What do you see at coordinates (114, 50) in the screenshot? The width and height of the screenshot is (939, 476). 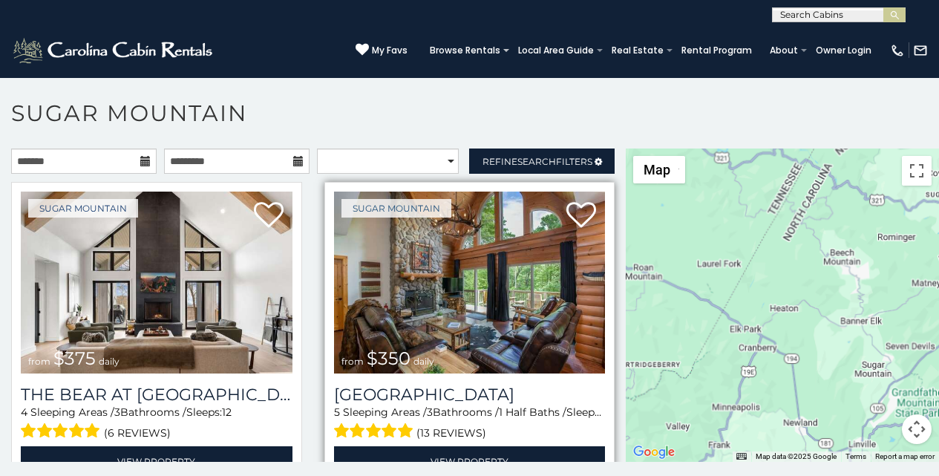 I see `img: White-1-2.png` at bounding box center [114, 50].